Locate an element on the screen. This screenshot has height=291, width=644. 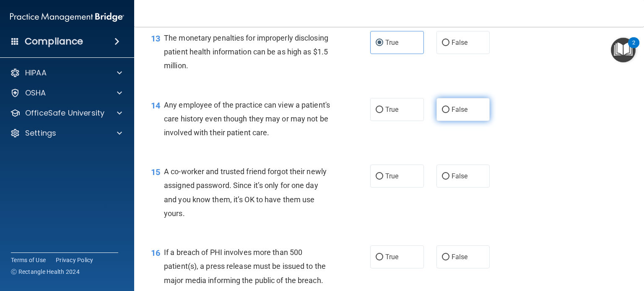
a: Terms of Use is located at coordinates (28, 260).